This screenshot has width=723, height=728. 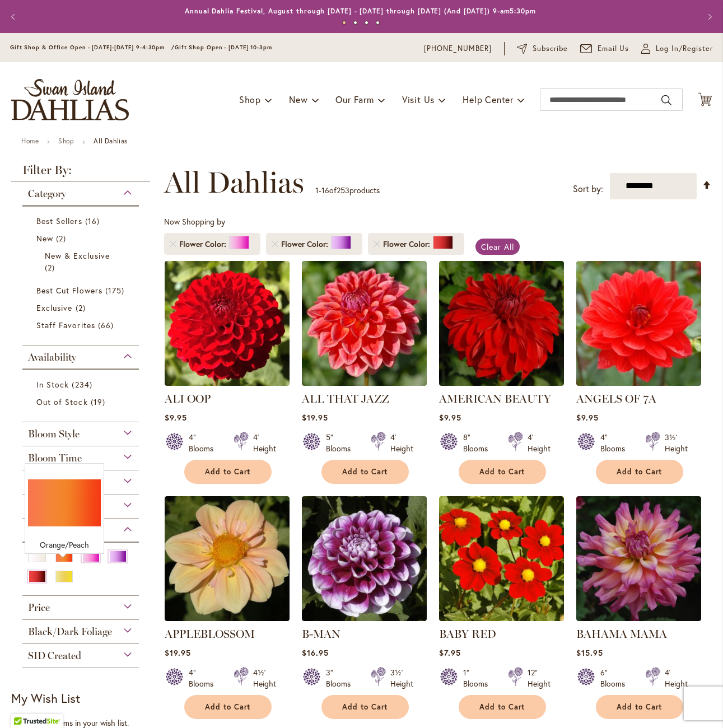 I want to click on img: ANGELS OF 7A, so click(x=638, y=323).